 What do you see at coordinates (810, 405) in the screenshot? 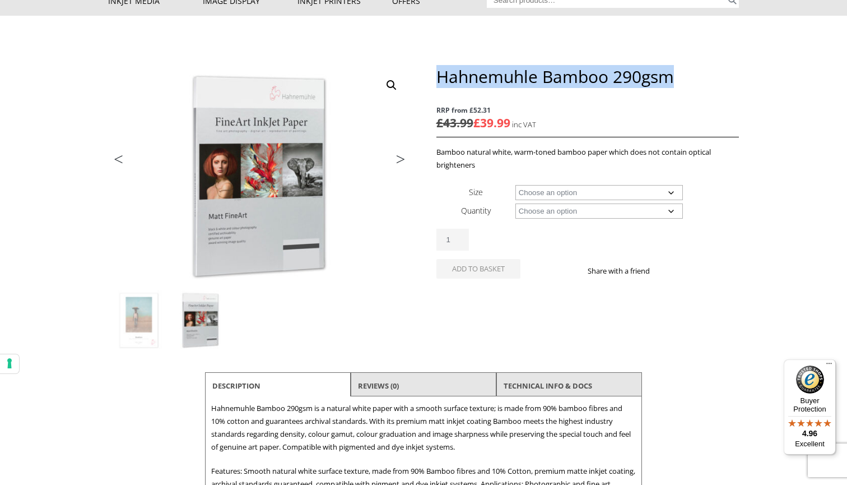
I see `p: Buyer Protection` at bounding box center [810, 405].